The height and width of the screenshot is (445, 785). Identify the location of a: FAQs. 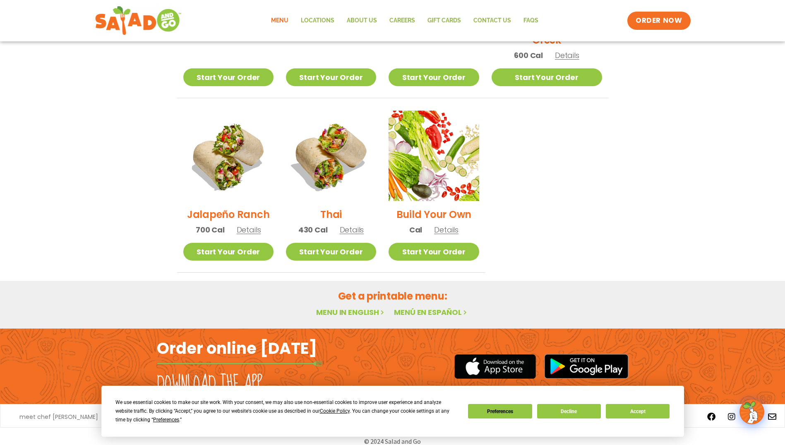
(531, 21).